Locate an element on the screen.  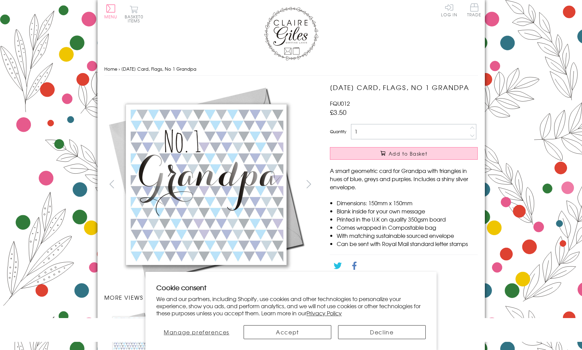
span: £3.50 is located at coordinates (338, 112).